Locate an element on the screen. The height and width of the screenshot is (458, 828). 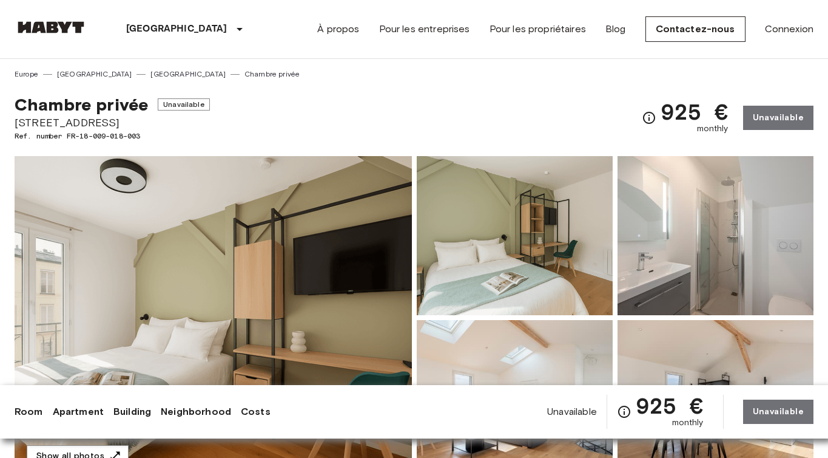
a: Contactez-nous is located at coordinates (696, 29).